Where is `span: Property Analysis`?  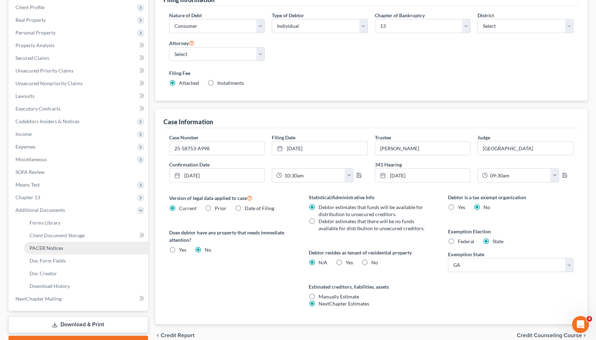 span: Property Analysis is located at coordinates (35, 45).